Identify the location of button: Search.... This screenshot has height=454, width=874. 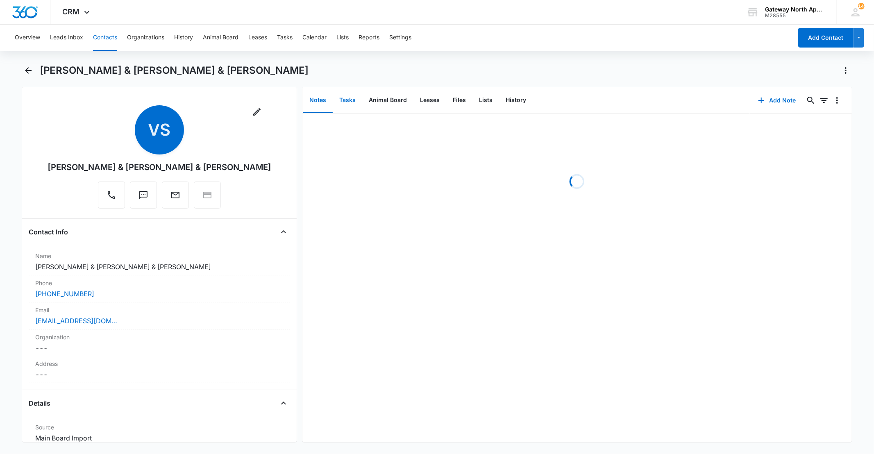
(811, 100).